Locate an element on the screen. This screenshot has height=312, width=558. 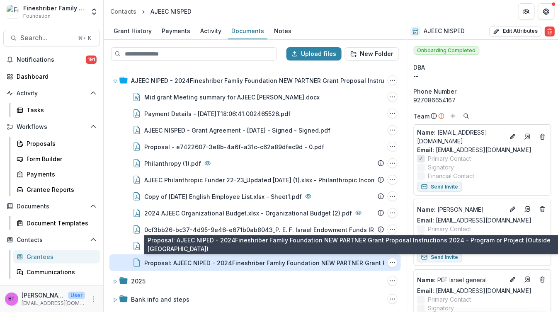
div: Philanthropy (1).pdfPhilanthropy (1).pdf Options is located at coordinates (255, 163).